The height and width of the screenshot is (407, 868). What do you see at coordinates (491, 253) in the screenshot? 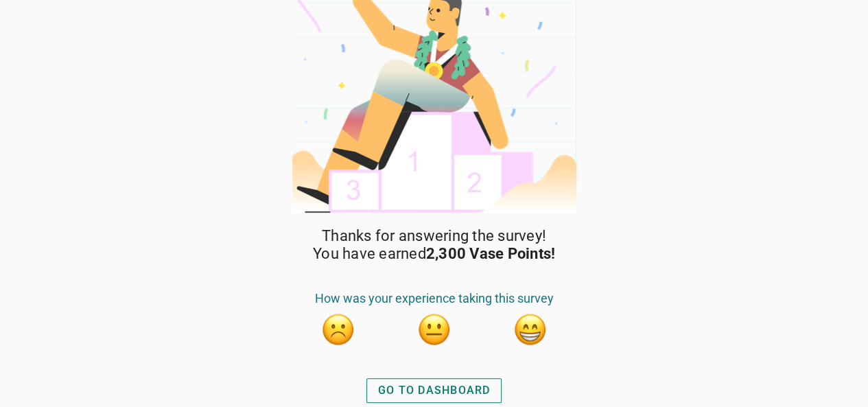
I see `strong: 2,300 Vase Points!` at bounding box center [491, 253].